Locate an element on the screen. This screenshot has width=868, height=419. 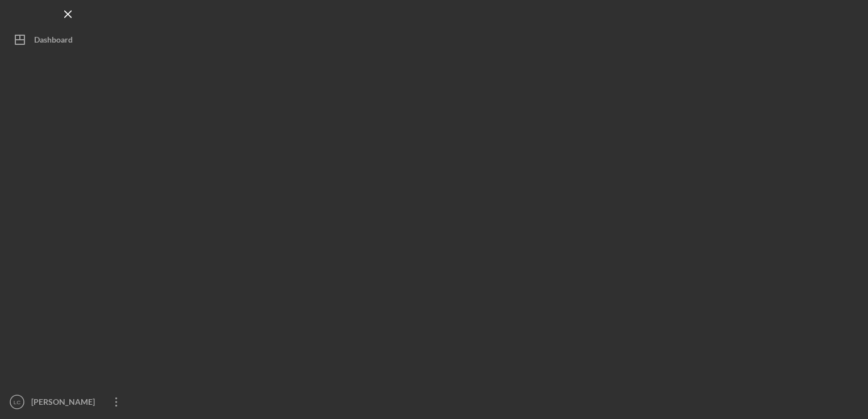
button: Dashboard is located at coordinates (69, 39).